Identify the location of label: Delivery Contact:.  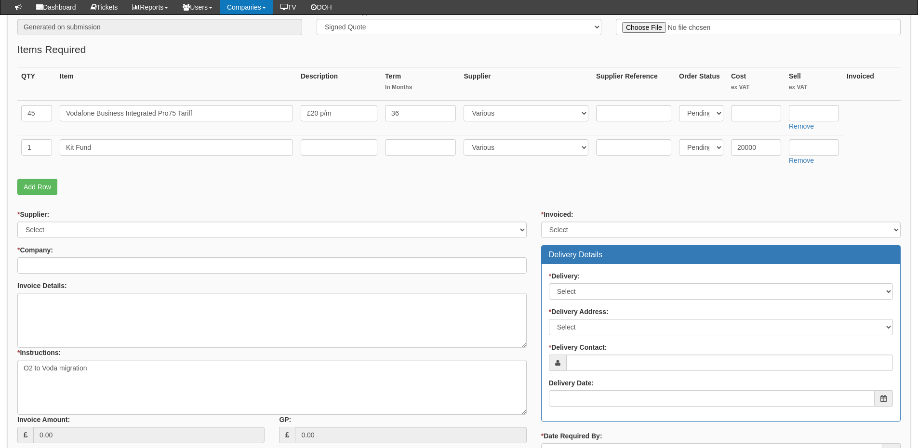
(578, 347).